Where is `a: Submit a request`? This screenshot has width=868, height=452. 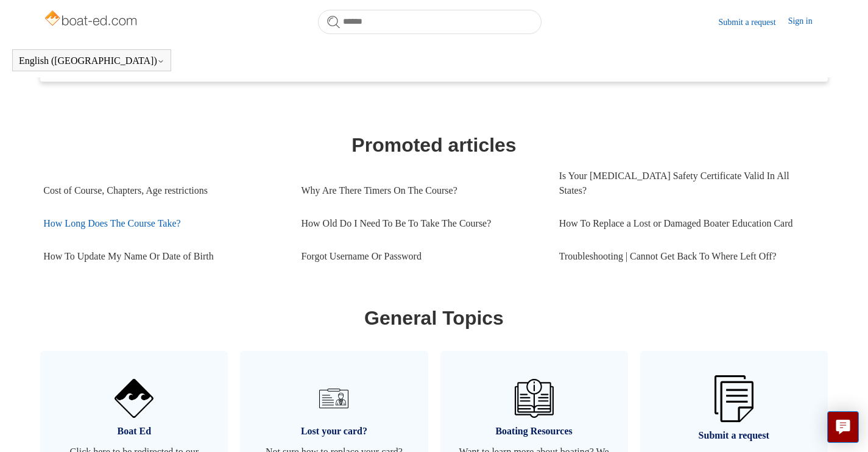
a: Submit a request is located at coordinates (753, 22).